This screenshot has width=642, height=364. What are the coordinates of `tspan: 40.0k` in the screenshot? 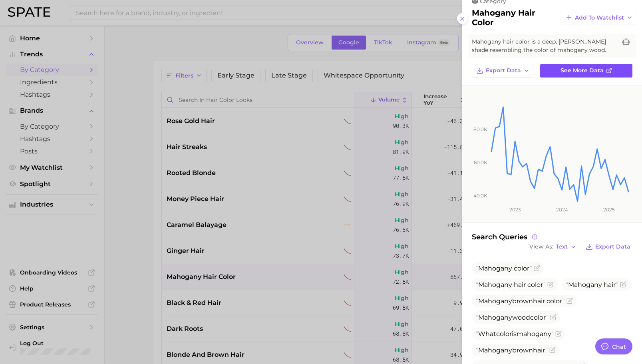 It's located at (480, 195).